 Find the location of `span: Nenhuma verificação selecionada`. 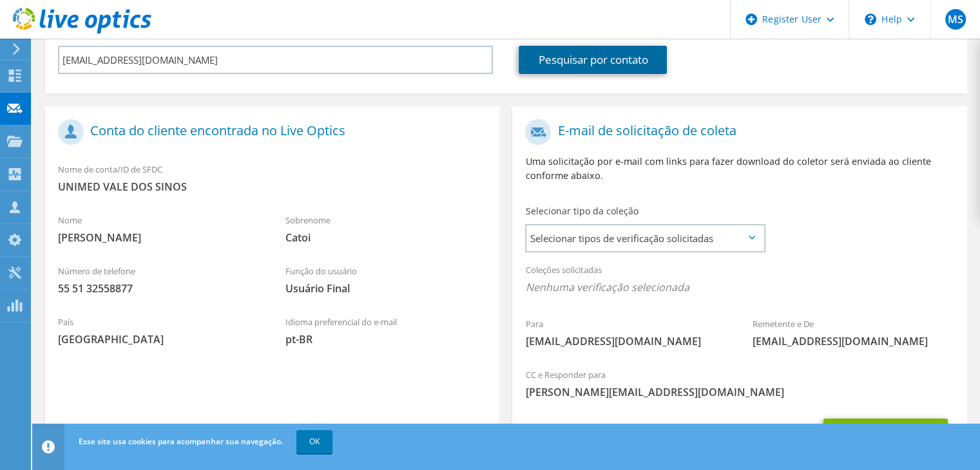

span: Nenhuma verificação selecionada is located at coordinates (739, 288).